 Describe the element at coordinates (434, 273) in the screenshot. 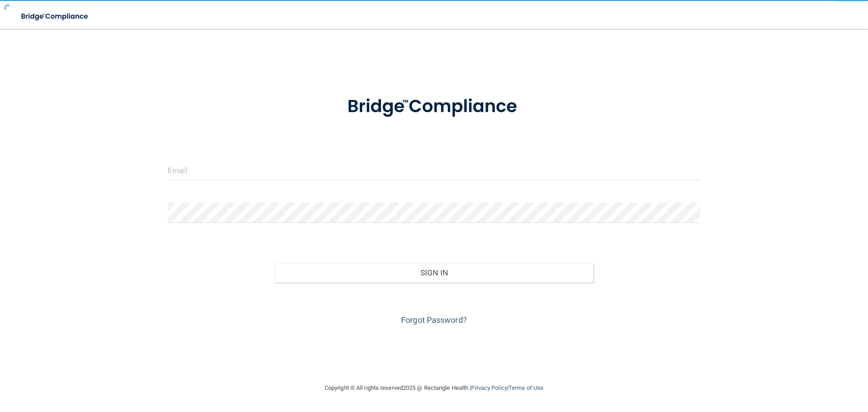

I see `button: Sign In` at that location.